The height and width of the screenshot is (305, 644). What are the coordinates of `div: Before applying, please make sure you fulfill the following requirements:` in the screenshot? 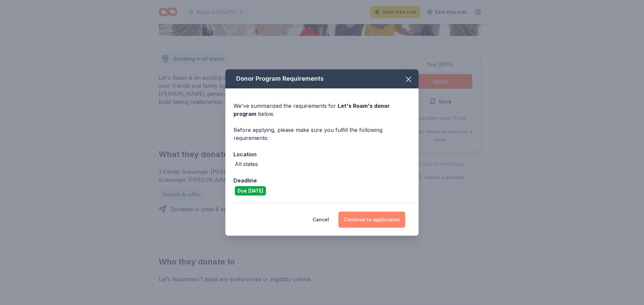 It's located at (322, 134).